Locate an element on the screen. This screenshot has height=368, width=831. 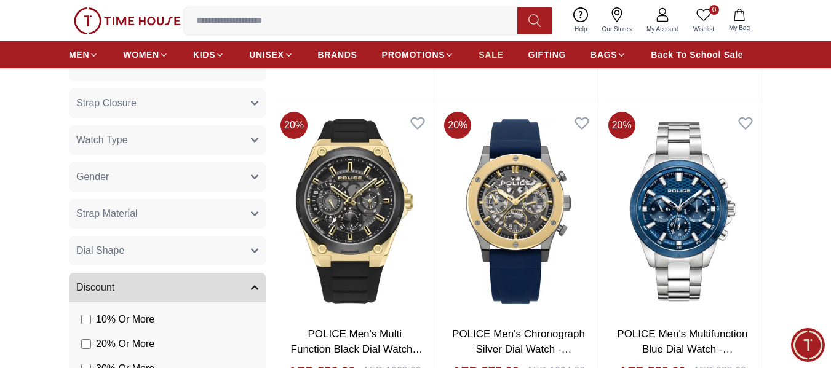
a: WOMEN is located at coordinates (146, 55).